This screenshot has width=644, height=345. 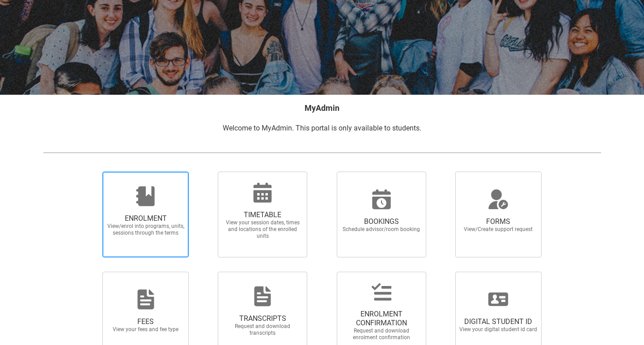 I want to click on span: TIMETABLE, so click(x=262, y=215).